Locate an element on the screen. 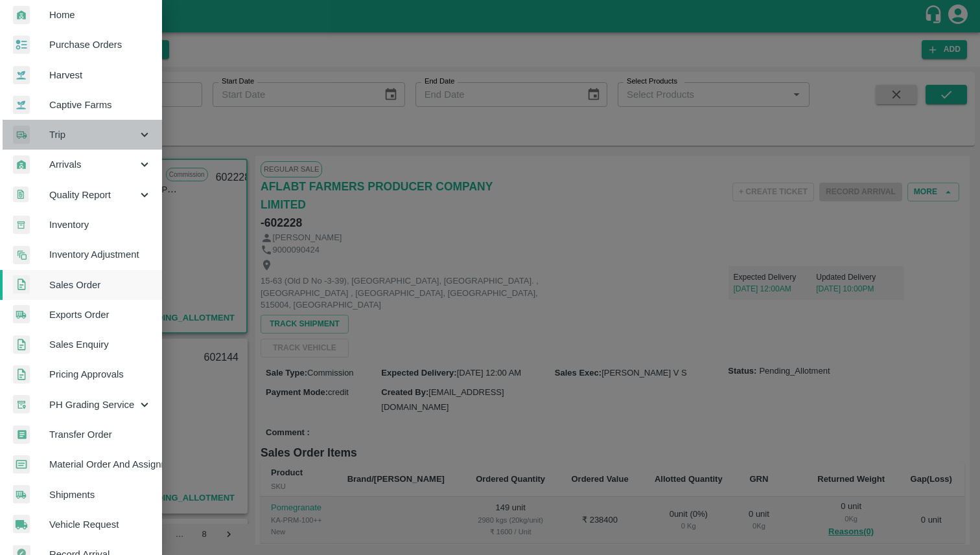  img: delivery is located at coordinates (22, 135).